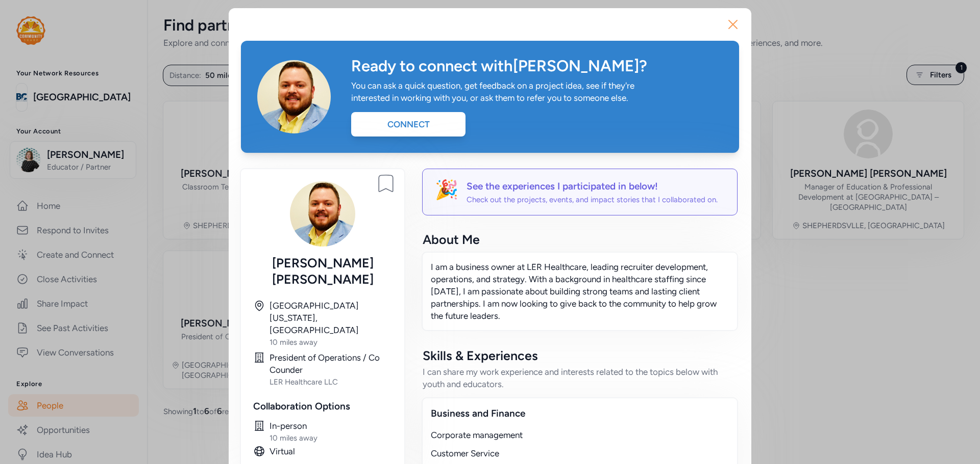 This screenshot has width=980, height=464. What do you see at coordinates (580, 454) in the screenshot?
I see `div: Customer Service` at bounding box center [580, 454].